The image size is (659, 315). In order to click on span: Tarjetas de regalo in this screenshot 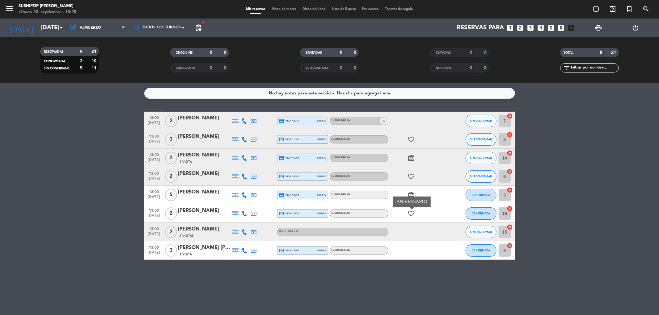, I will do `click(399, 9)`.